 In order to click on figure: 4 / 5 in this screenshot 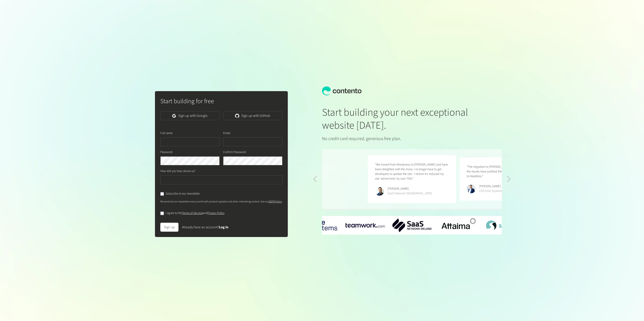, I will do `click(412, 179)`.